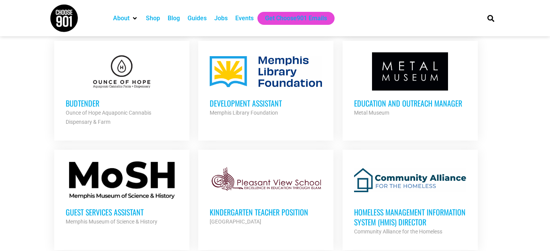  Describe the element at coordinates (244, 18) in the screenshot. I see `div: Events` at that location.